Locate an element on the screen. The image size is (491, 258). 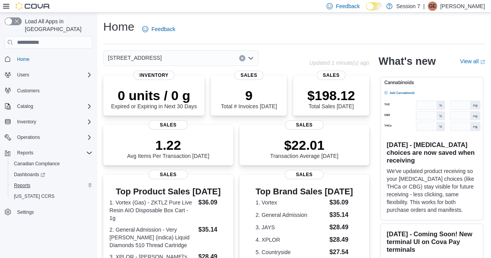
dd: $35.14 is located at coordinates (213, 230).